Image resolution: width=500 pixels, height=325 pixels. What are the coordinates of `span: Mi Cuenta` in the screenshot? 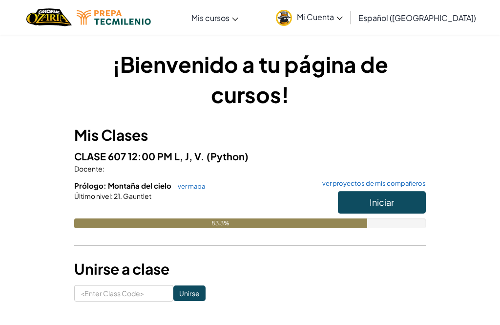 It's located at (320, 17).